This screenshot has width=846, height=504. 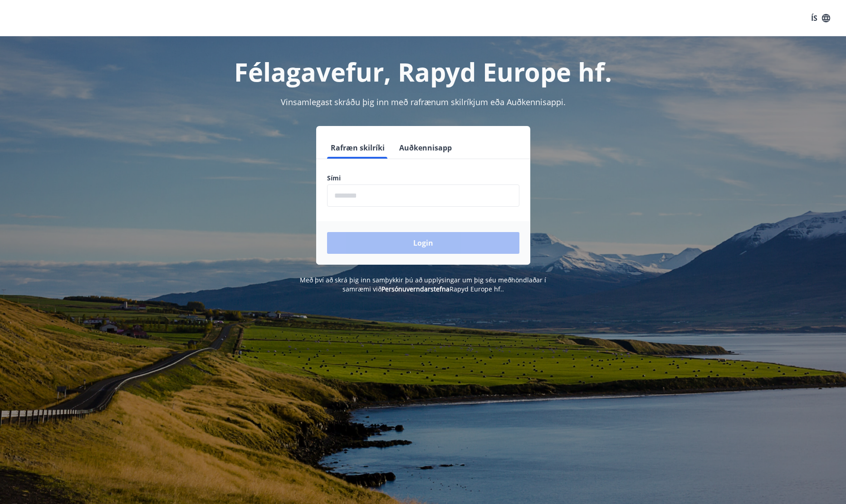 I want to click on button: Rafræn skilríki, so click(x=357, y=148).